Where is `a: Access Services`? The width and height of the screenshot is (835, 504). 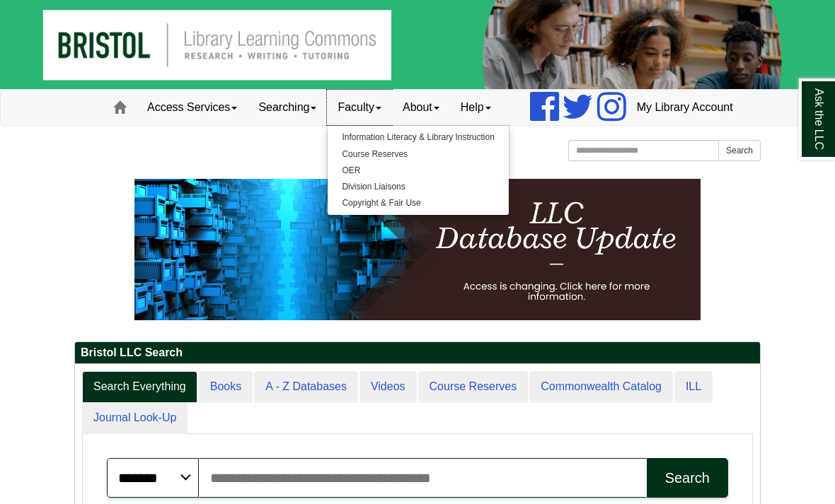 a: Access Services is located at coordinates (192, 108).